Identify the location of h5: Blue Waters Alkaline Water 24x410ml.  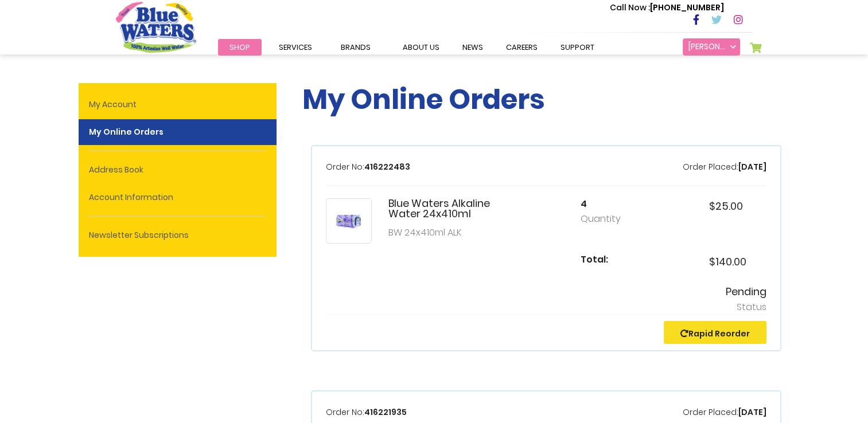
(449, 209).